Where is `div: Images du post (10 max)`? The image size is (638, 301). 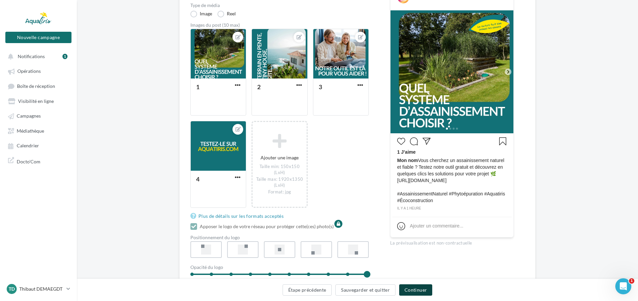
div: Images du post (10 max) is located at coordinates (279, 25).